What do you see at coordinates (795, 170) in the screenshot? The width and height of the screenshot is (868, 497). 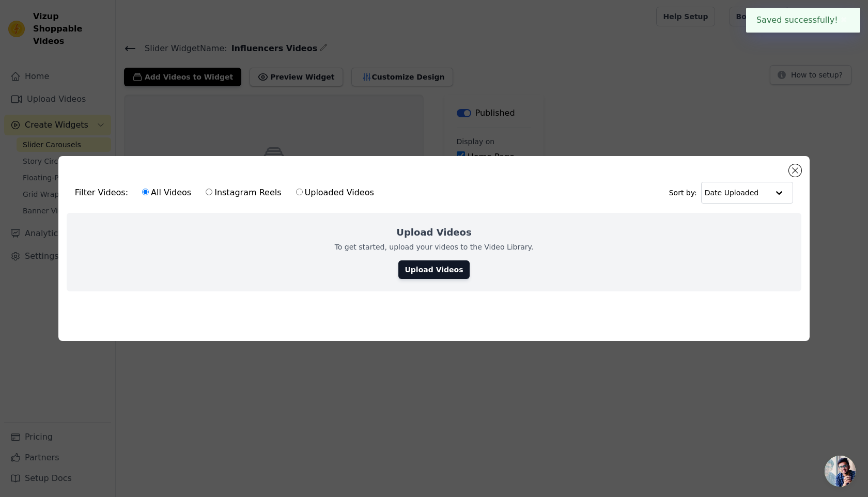 I see `button: Close modal` at bounding box center [795, 170].